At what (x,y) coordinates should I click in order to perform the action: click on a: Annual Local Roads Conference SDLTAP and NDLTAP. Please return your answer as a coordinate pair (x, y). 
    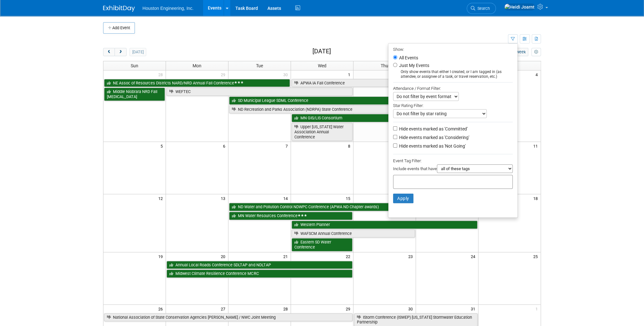
    Looking at the image, I should click on (260, 265).